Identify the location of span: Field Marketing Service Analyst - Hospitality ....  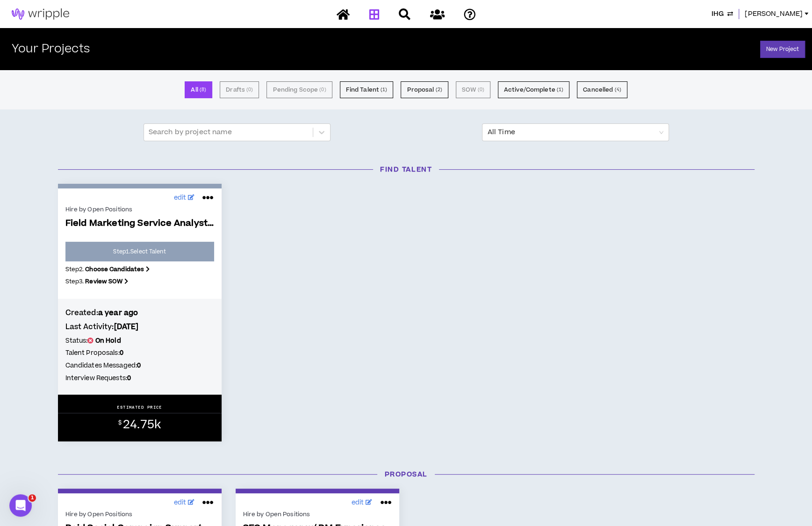
(140, 224).